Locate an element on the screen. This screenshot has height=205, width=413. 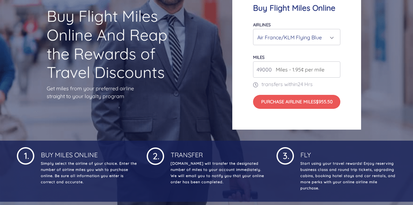
p: Start using your travel rewards! Enjoy reserving business class and round trip tickets, upgrading... is located at coordinates (348, 175).